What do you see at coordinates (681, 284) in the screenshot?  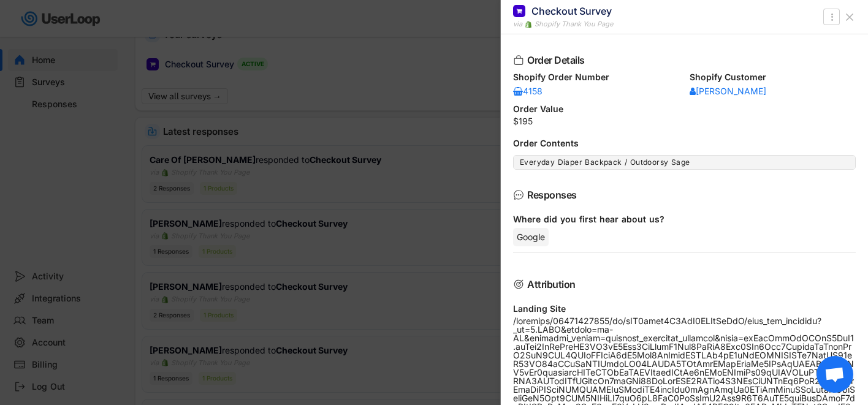 I see `div: Attribution` at bounding box center [681, 284].